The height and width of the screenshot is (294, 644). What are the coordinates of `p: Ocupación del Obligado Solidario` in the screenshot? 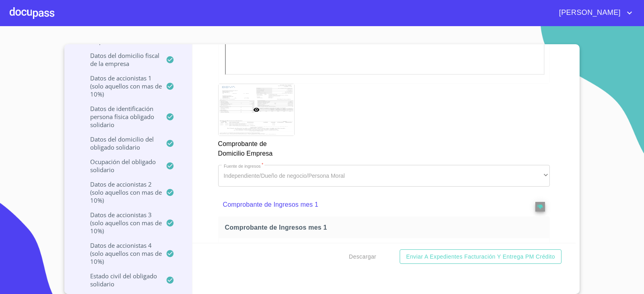 It's located at (120, 165).